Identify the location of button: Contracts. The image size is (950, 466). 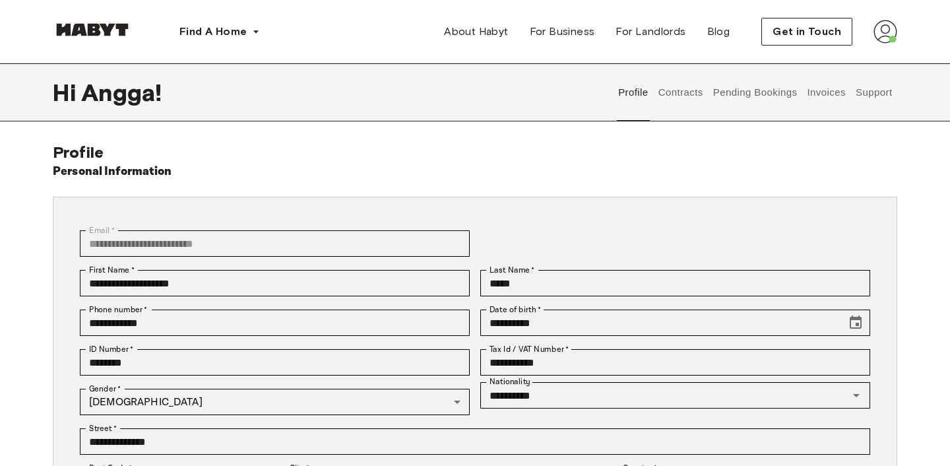
(680, 92).